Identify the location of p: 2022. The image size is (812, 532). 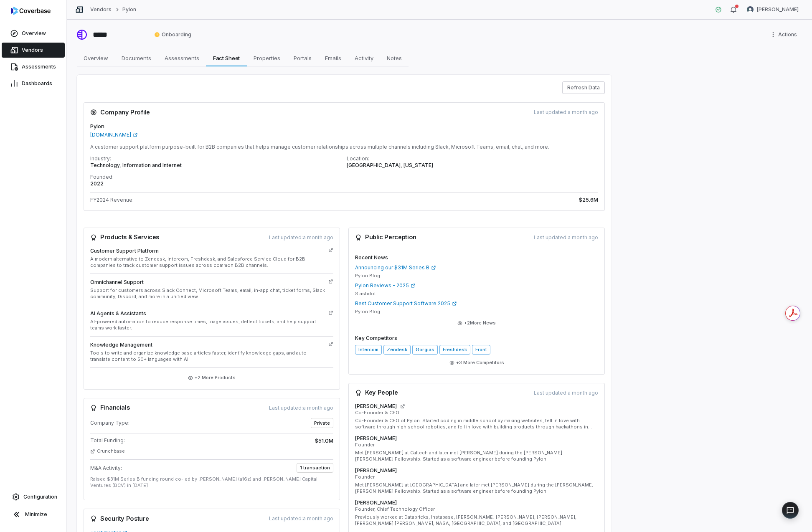
(216, 183).